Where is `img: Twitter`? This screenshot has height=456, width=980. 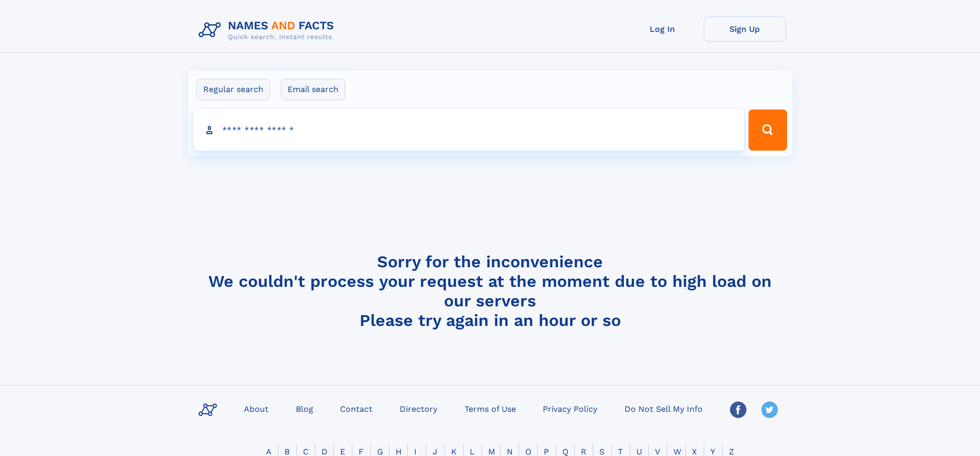
img: Twitter is located at coordinates (769, 409).